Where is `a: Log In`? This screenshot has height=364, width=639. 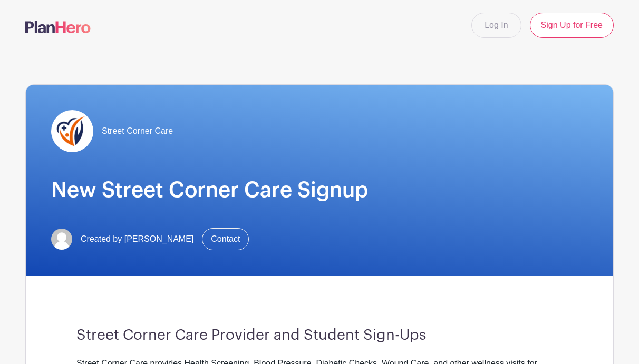 a: Log In is located at coordinates (496, 25).